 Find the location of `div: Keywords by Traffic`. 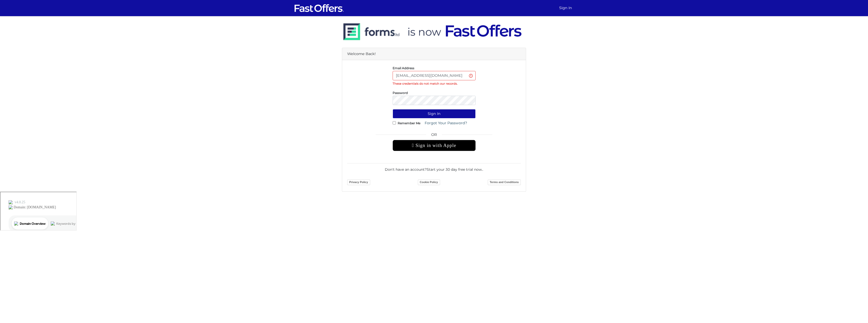

div: Keywords by Traffic is located at coordinates (70, 31).